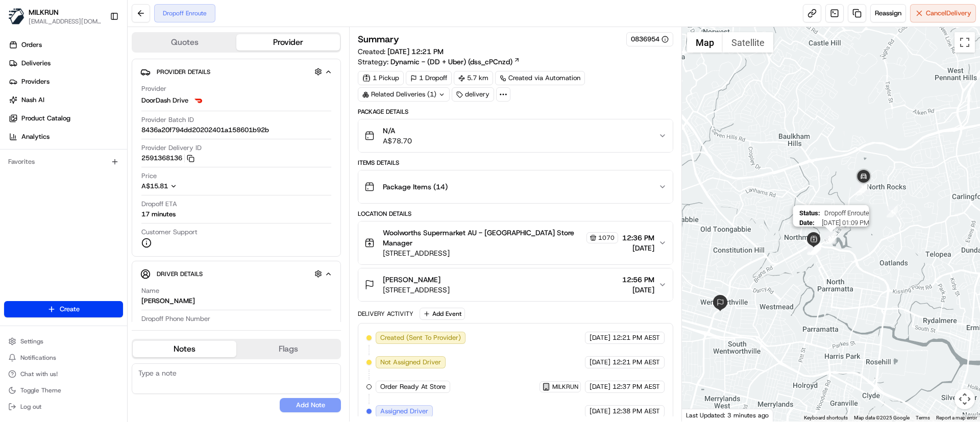 The width and height of the screenshot is (980, 422). What do you see at coordinates (179, 274) in the screenshot?
I see `span: Driver Details` at bounding box center [179, 274].